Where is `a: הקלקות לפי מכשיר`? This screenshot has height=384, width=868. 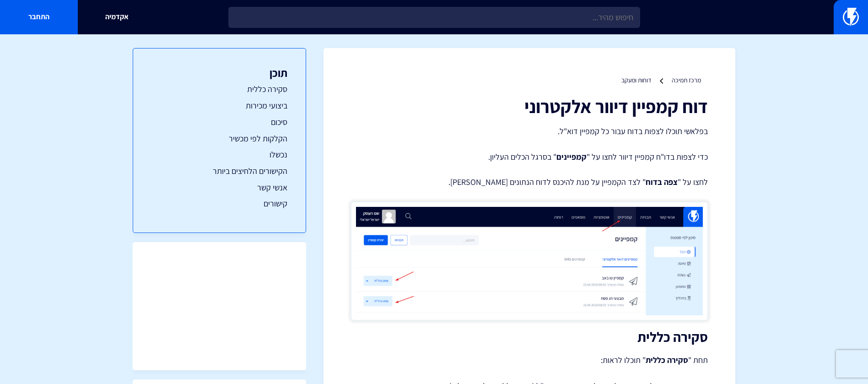 a: הקלקות לפי מכשיר is located at coordinates (219, 139).